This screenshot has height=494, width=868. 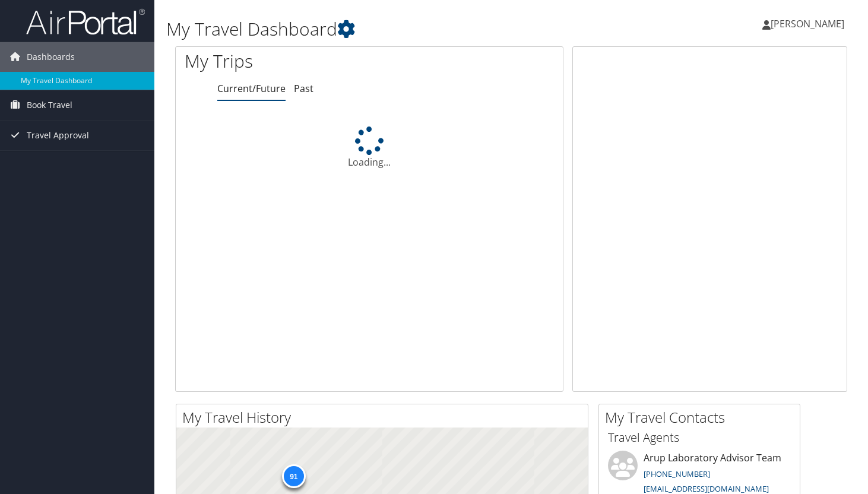 What do you see at coordinates (369, 148) in the screenshot?
I see `div: Loading...` at bounding box center [369, 148].